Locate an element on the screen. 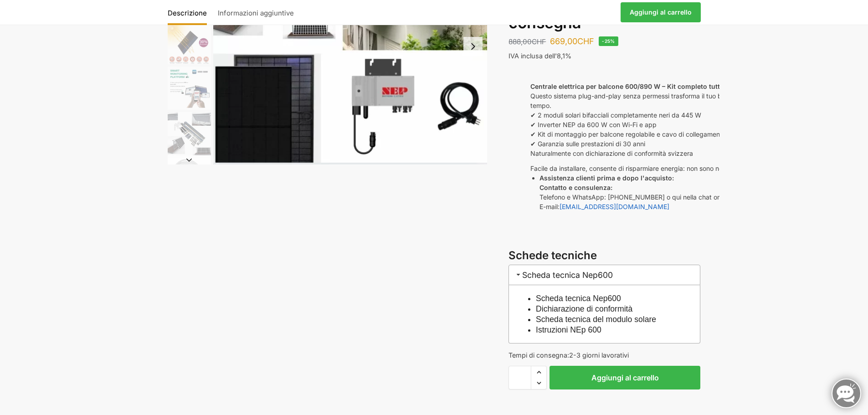  a: Aggiungi al carrello is located at coordinates (661, 13).